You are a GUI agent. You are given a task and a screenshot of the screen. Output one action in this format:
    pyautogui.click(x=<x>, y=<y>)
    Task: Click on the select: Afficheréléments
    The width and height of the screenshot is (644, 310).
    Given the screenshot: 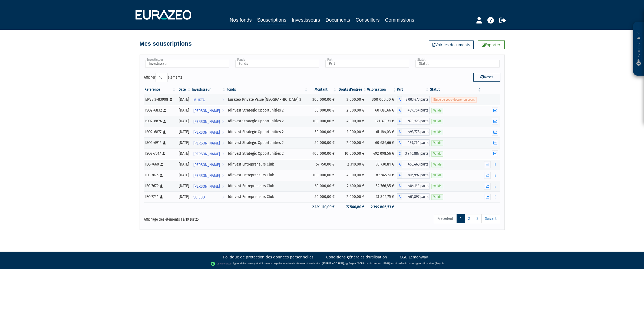 What is the action you would take?
    pyautogui.click(x=161, y=77)
    